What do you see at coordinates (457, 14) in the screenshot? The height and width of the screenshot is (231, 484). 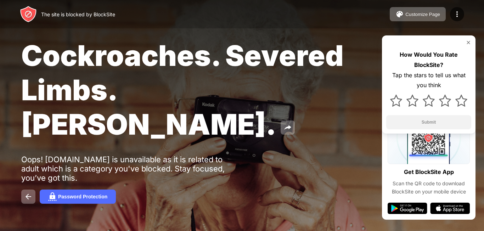 I see `img: menu-icon.svg` at bounding box center [457, 14].